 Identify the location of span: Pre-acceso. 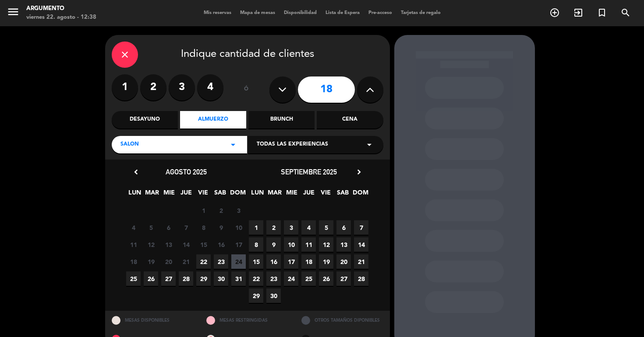
(380, 12).